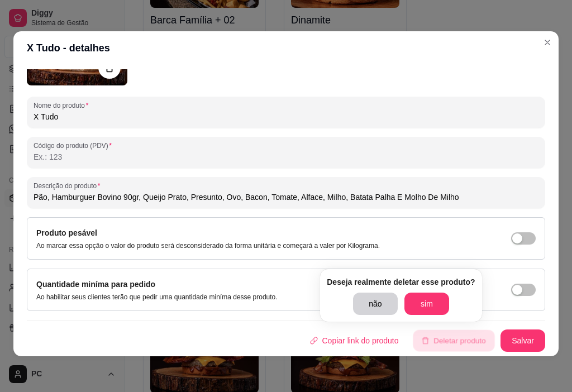  I want to click on p: Ao habilitar seus clientes terão que pedir uma quantidade miníma desse produto., so click(157, 297).